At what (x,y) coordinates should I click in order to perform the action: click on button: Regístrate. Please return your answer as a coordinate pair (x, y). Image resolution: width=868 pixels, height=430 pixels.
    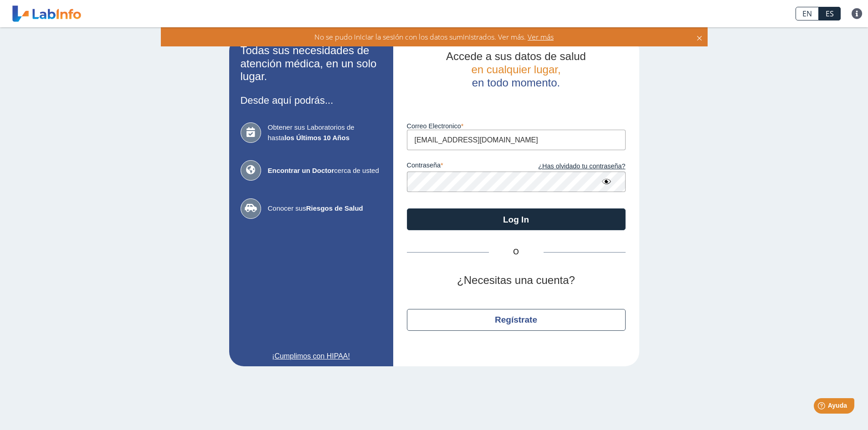
    Looking at the image, I should click on (516, 320).